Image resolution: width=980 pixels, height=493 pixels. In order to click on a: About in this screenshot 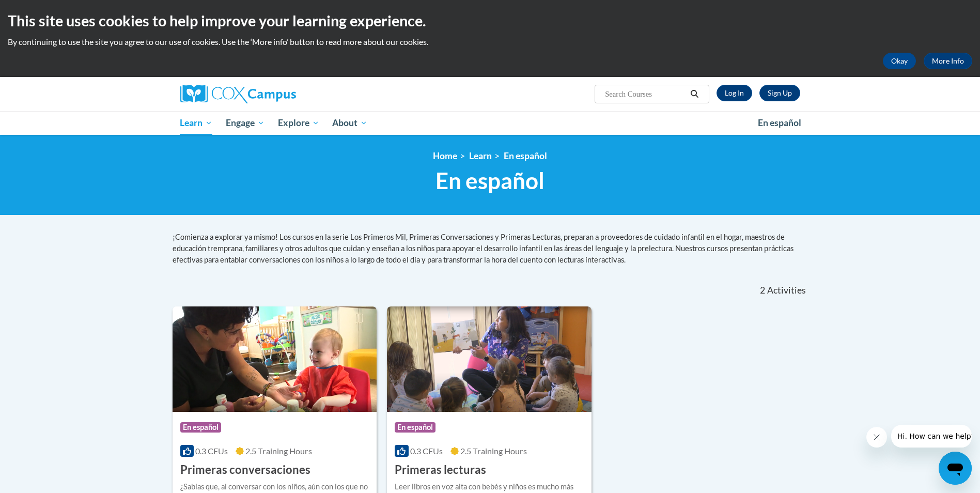, I will do `click(350, 123)`.